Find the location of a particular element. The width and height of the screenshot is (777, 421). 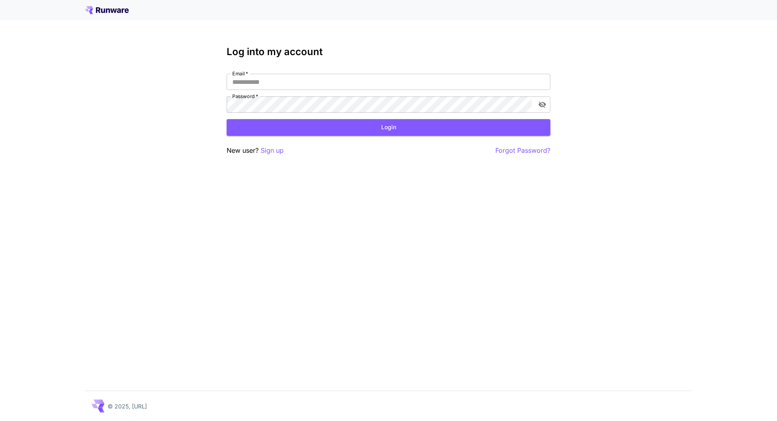

button: Login is located at coordinates (389, 127).